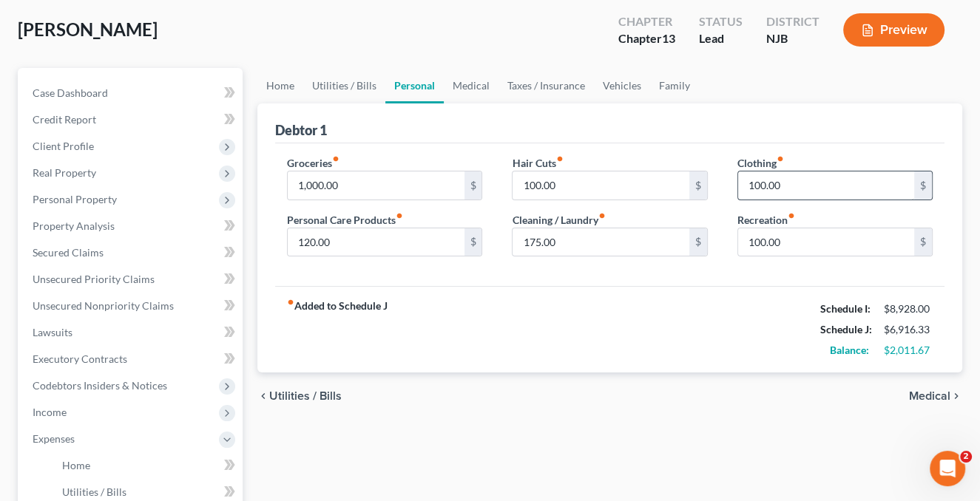  What do you see at coordinates (74, 199) in the screenshot?
I see `span: Personal Property` at bounding box center [74, 199].